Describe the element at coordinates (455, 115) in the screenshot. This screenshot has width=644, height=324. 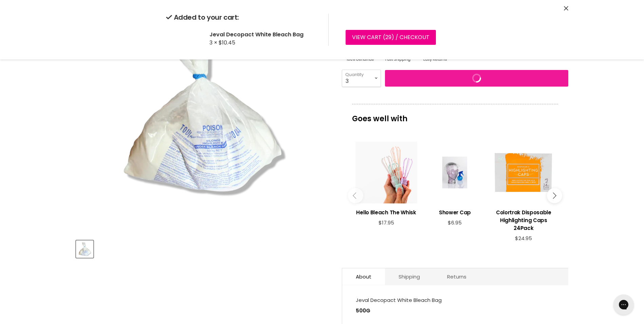
I see `p: Goes well with` at that location.